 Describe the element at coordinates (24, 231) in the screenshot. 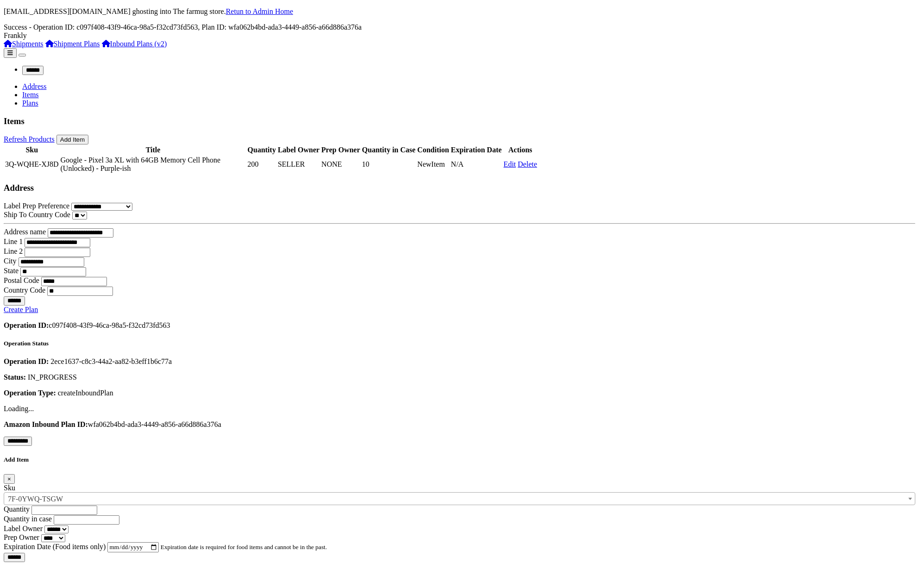

I see `label: Address name` at that location.